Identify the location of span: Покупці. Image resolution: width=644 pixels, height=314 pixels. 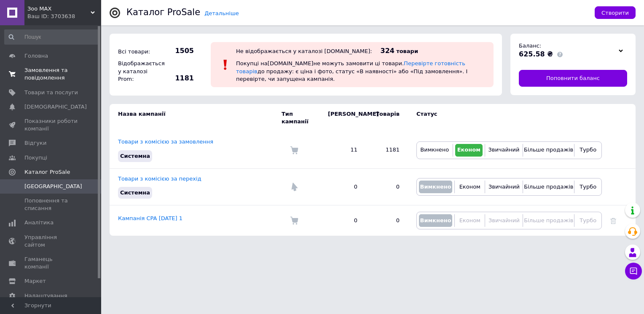
(36, 158).